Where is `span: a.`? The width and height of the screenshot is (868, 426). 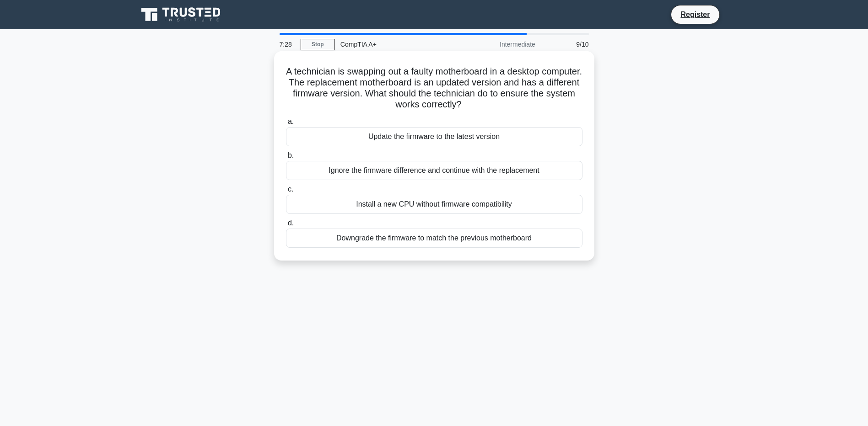 span: a. is located at coordinates (291, 121).